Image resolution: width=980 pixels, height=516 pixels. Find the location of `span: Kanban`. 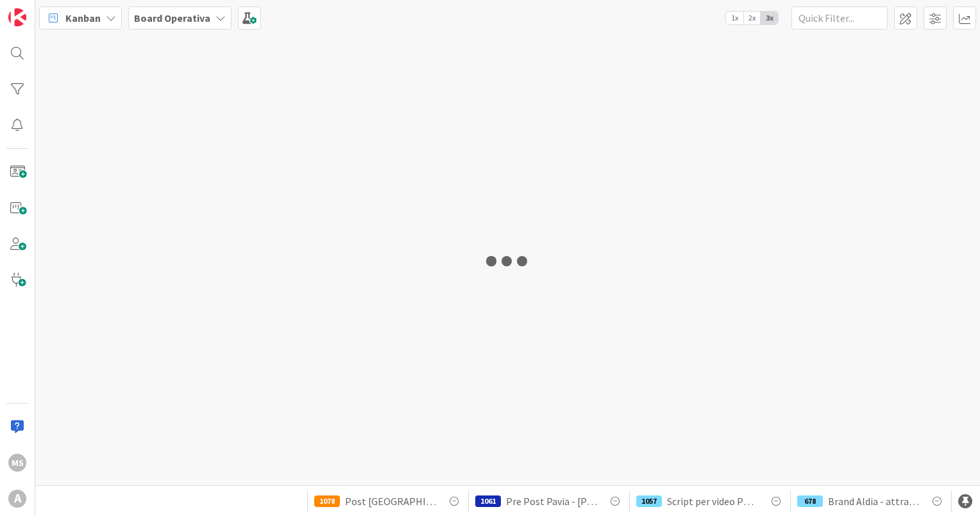

span: Kanban is located at coordinates (83, 18).